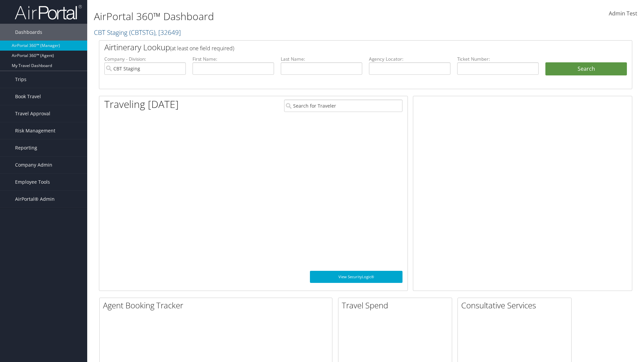 The image size is (644, 362). I want to click on label: First Name:, so click(233, 59).